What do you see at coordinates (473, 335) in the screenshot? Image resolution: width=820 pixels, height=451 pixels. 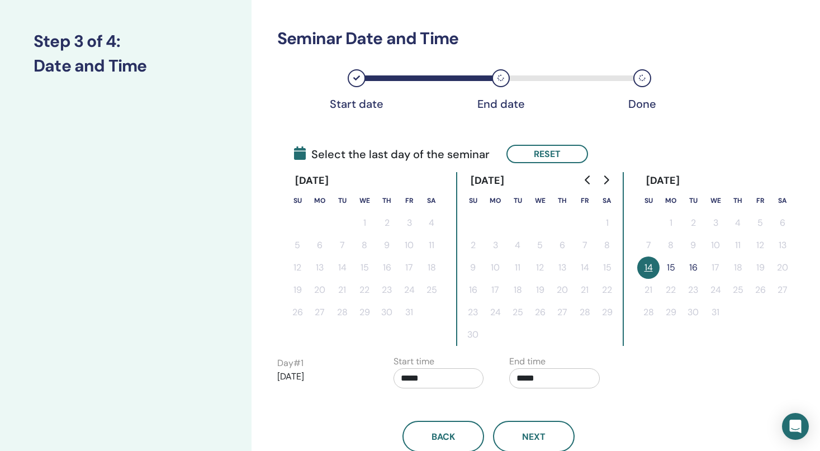 I see `button: 30` at bounding box center [473, 335].